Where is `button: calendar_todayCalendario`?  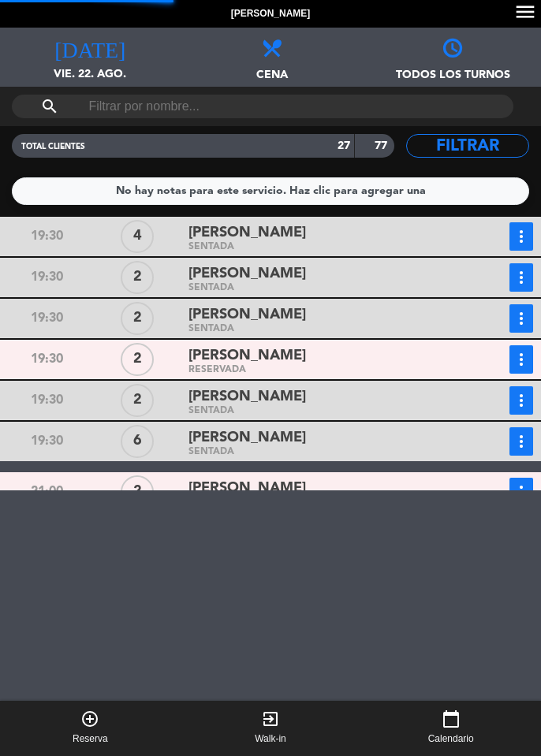
button: calendar_todayCalendario is located at coordinates (450, 728).